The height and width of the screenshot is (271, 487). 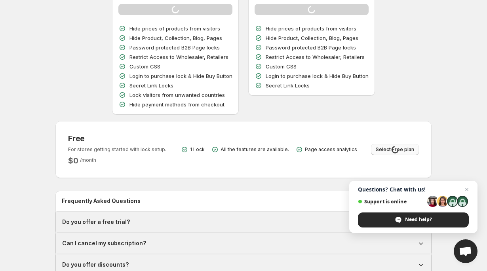 I want to click on p: Lock visitors from unwanted countries, so click(x=177, y=95).